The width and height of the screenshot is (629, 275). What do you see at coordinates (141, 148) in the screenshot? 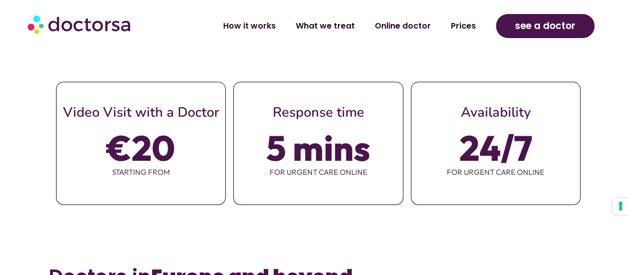
I see `span: €20` at bounding box center [141, 148].